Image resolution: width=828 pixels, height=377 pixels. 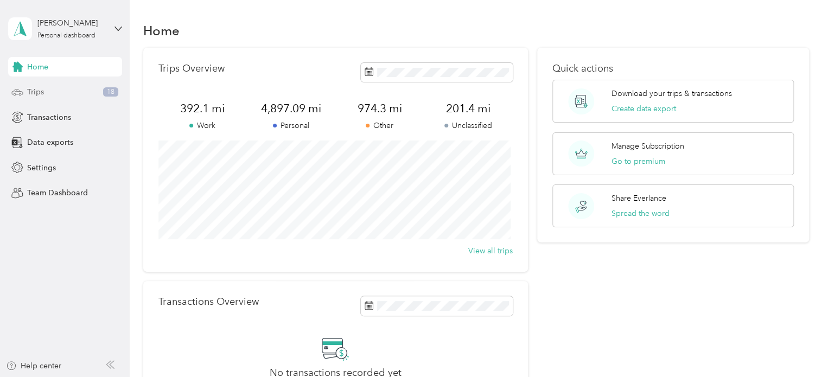 I want to click on span: 392.1 mi, so click(x=202, y=108).